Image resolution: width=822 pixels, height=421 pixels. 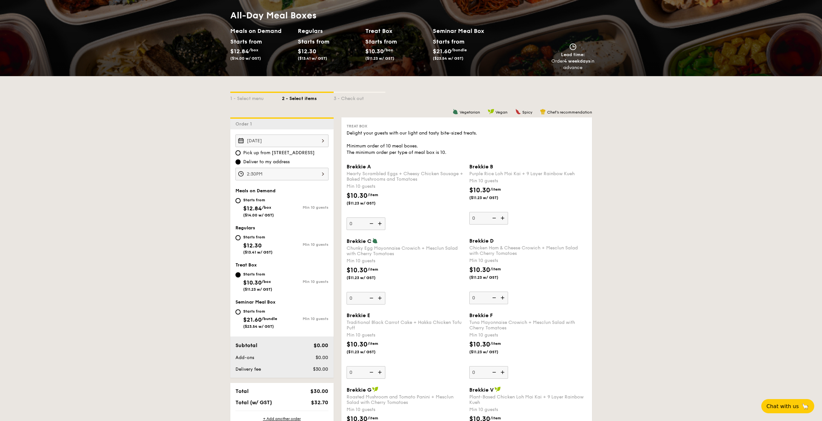 What do you see at coordinates (396, 31) in the screenshot?
I see `h2: Treat Box` at bounding box center [396, 31].